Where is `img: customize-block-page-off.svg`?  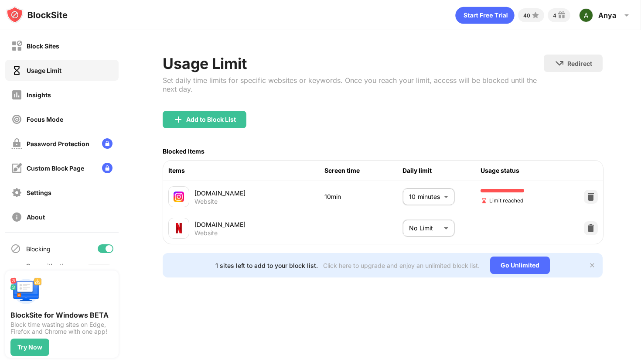
img: customize-block-page-off.svg is located at coordinates (17, 168).